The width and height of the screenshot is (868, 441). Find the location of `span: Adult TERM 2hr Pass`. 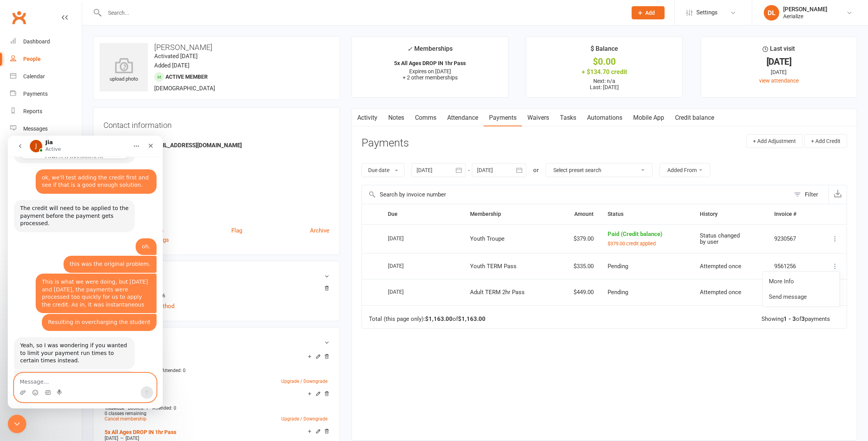

span: Adult TERM 2hr Pass is located at coordinates (498, 292).